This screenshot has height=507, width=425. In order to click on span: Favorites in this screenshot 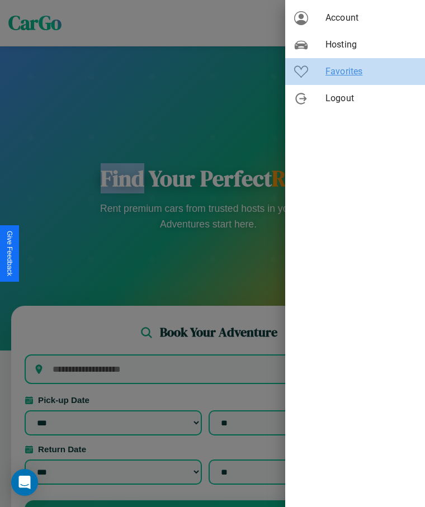, I will do `click(370, 72)`.